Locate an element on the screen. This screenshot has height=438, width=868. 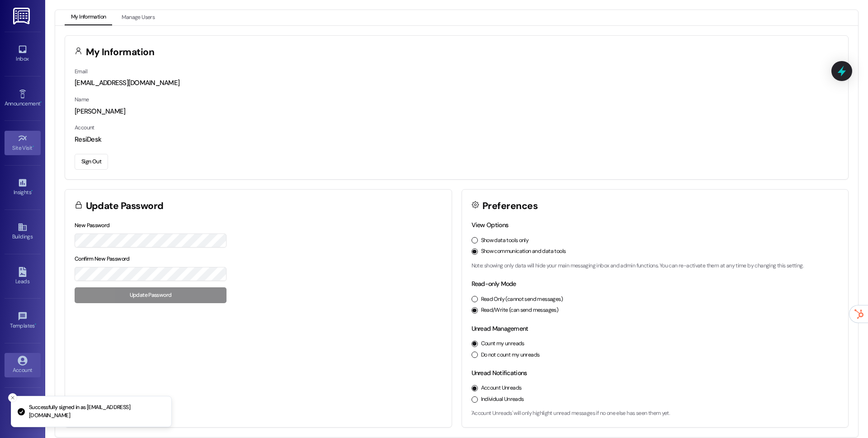
label: New Password is located at coordinates (92, 226).